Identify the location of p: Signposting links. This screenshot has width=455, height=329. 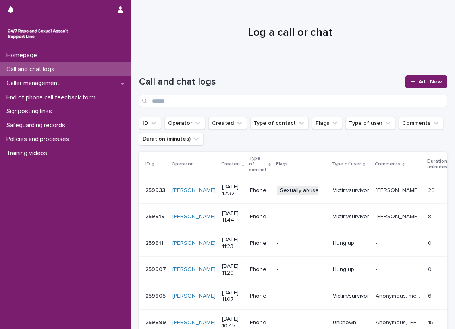
(31, 111).